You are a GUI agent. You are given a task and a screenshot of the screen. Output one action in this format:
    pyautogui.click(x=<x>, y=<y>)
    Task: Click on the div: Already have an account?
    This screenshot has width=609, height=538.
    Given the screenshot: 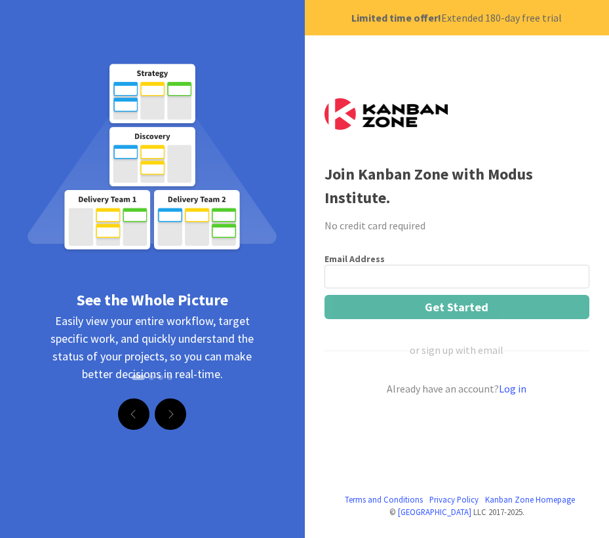 What is the action you would take?
    pyautogui.click(x=457, y=389)
    